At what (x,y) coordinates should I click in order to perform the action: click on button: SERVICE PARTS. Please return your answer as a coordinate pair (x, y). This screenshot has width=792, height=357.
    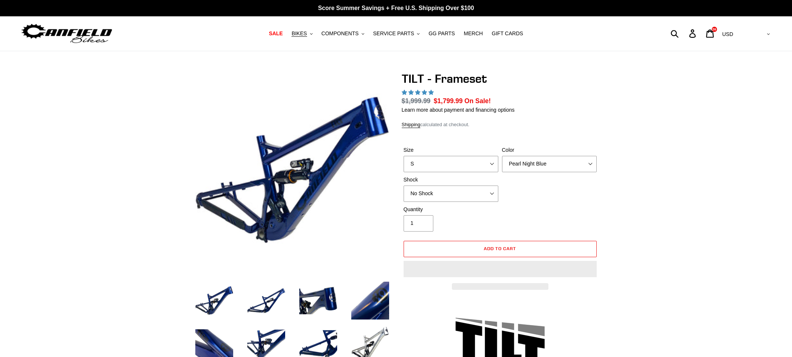
    Looking at the image, I should click on (396, 33).